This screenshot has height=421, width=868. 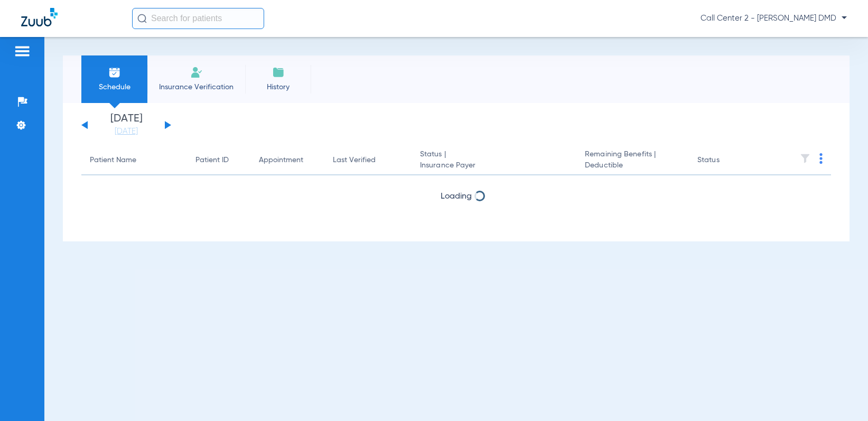 I want to click on span: Insurance Payer, so click(x=494, y=165).